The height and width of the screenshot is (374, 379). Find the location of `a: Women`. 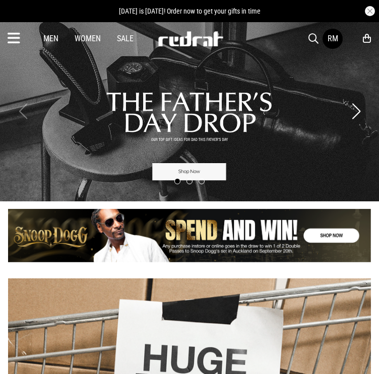

a: Women is located at coordinates (88, 38).